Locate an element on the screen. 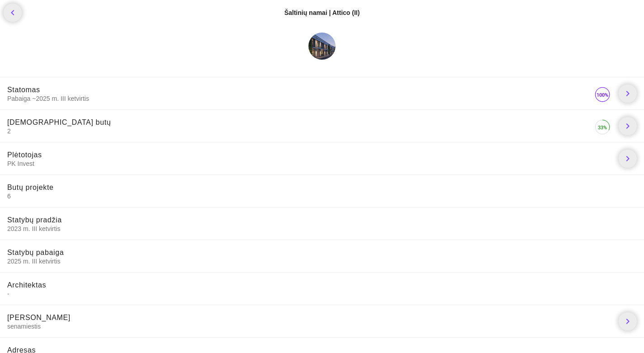 The image size is (644, 353). img: 100 is located at coordinates (602, 95).